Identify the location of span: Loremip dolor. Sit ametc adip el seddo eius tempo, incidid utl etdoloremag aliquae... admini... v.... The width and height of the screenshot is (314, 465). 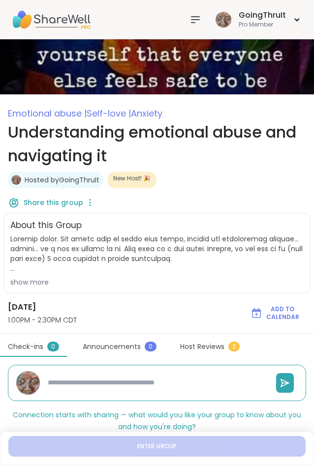
(157, 254).